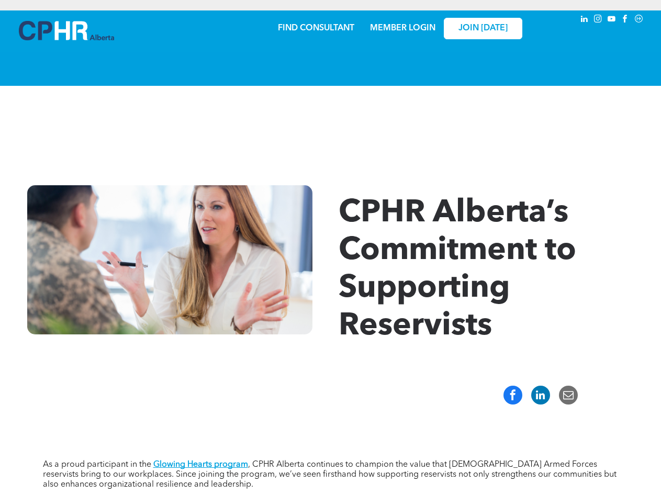 The height and width of the screenshot is (494, 661). What do you see at coordinates (457, 270) in the screenshot?
I see `span: CPHR Alberta’s Commitment to Supporting Reservists` at bounding box center [457, 270].